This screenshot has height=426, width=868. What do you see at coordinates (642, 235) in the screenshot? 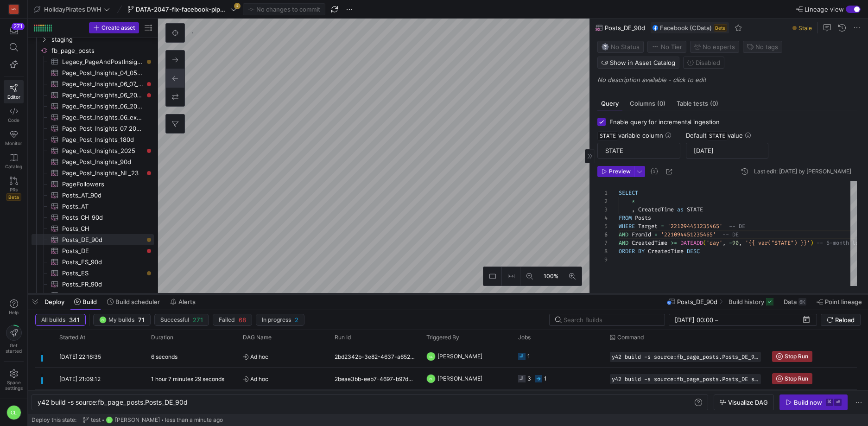
I see `span: FromId` at bounding box center [642, 235].